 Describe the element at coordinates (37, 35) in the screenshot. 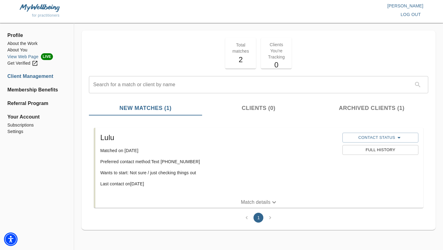

I see `span: Profile` at that location.